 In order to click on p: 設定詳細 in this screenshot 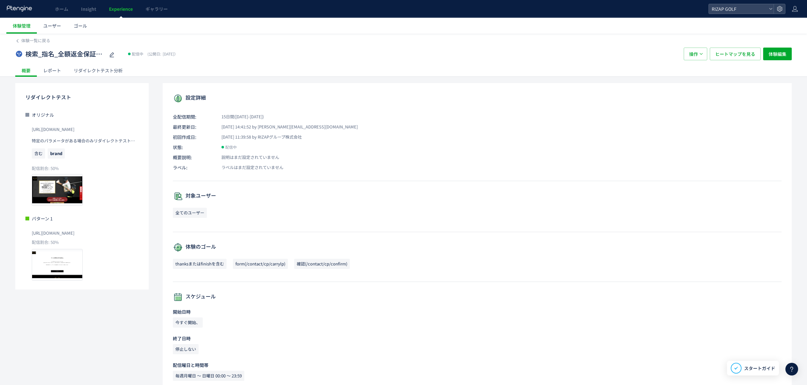, I will do `click(477, 98)`.